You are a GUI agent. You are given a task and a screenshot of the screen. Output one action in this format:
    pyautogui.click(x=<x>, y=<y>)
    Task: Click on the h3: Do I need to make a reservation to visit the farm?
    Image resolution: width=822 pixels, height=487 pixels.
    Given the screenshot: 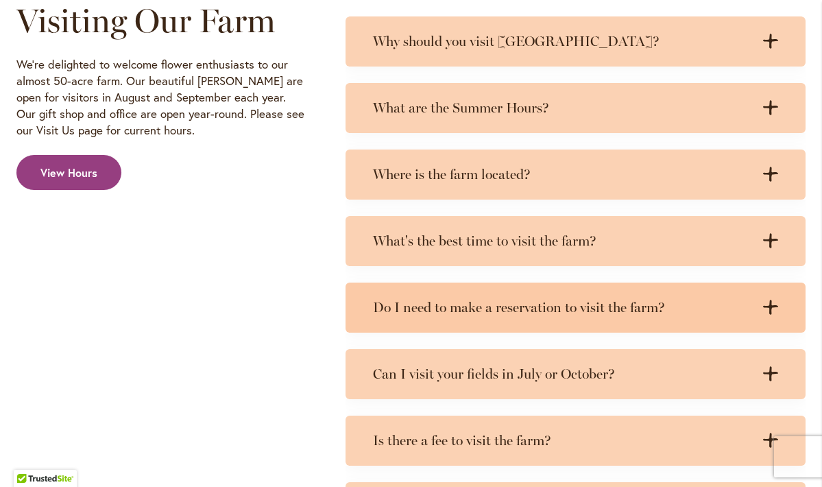 What is the action you would take?
    pyautogui.click(x=561, y=307)
    